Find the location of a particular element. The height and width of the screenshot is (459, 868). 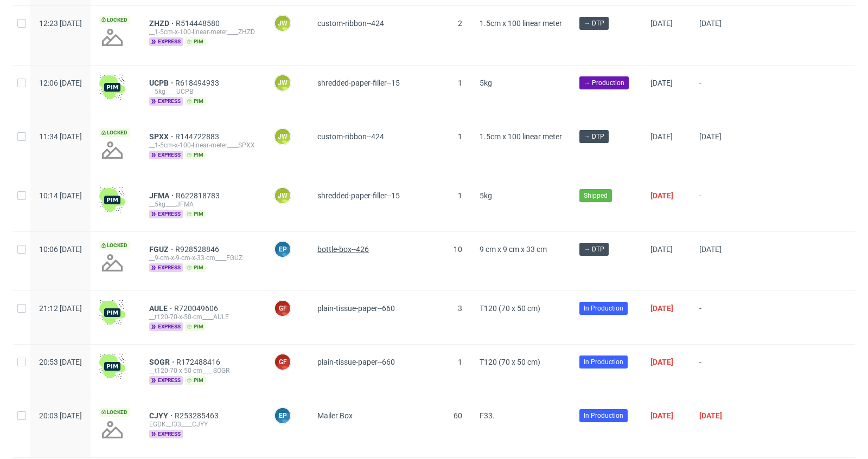

span: custom-ribbon--424 is located at coordinates (350, 24).